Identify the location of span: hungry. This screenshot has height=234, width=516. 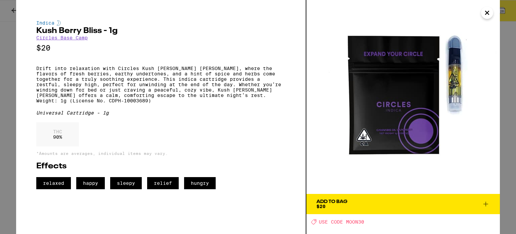
(200, 183).